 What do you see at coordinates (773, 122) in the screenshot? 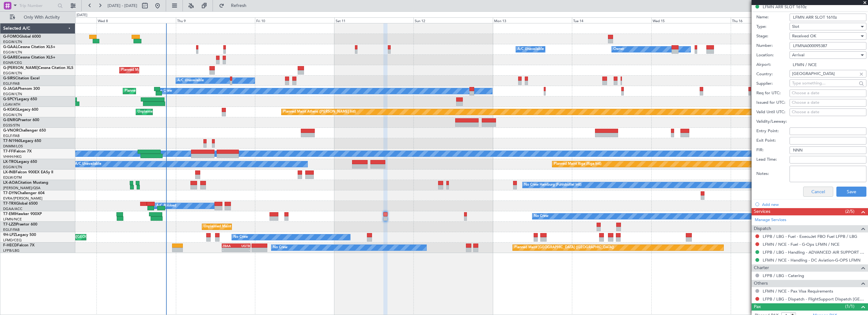
I see `label: Validity/Leeway:` at bounding box center [773, 122].